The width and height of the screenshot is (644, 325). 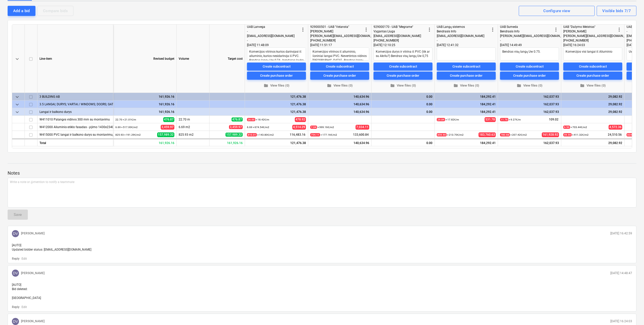 I want to click on small: × 213.70€ / m2, so click(x=450, y=135).